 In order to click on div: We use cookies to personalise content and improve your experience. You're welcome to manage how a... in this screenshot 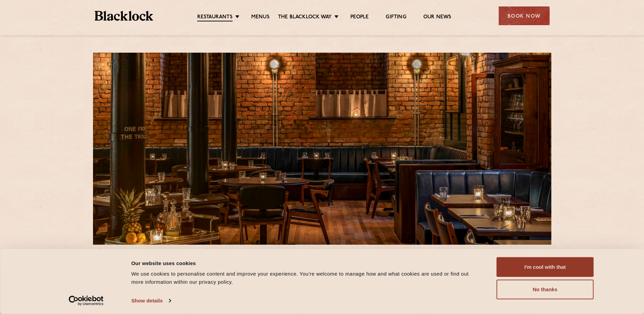, I will do `click(306, 278)`.